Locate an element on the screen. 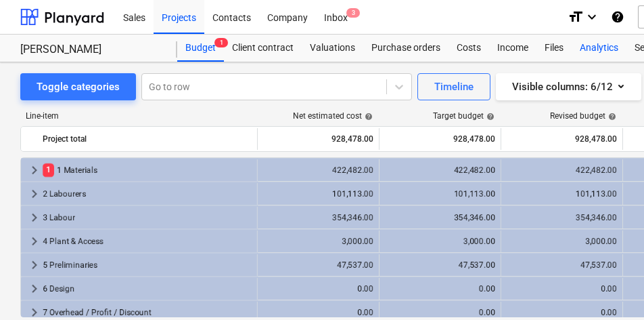 The height and width of the screenshot is (320, 644). div: Net estimated cost is located at coordinates (333, 116).